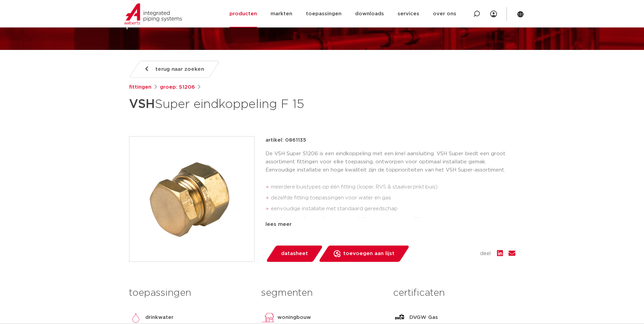  What do you see at coordinates (159, 318) in the screenshot?
I see `p: drinkwater` at bounding box center [159, 318].